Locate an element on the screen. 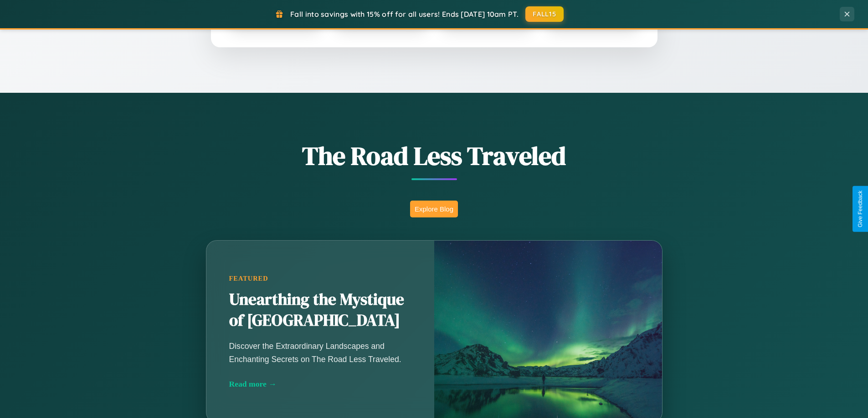  div: Read more → is located at coordinates (320, 384).